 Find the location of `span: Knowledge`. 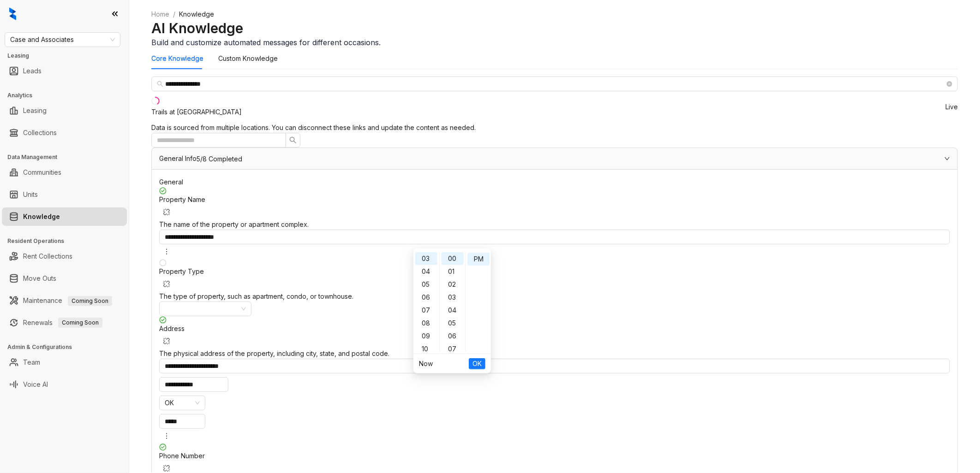

span: Knowledge is located at coordinates (197, 14).